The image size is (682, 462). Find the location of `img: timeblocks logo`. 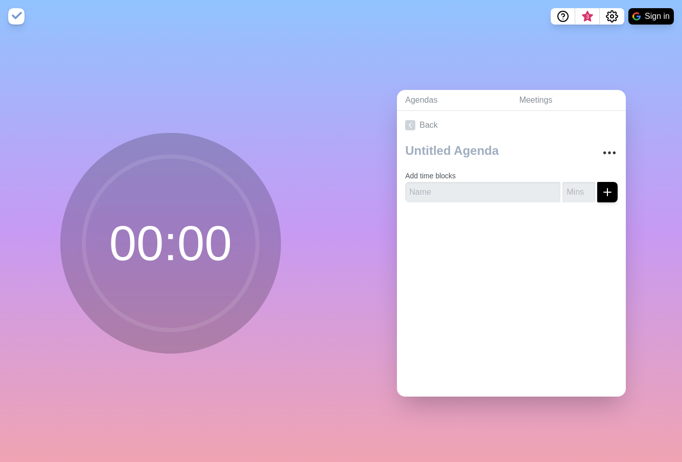

img: timeblocks logo is located at coordinates (16, 16).